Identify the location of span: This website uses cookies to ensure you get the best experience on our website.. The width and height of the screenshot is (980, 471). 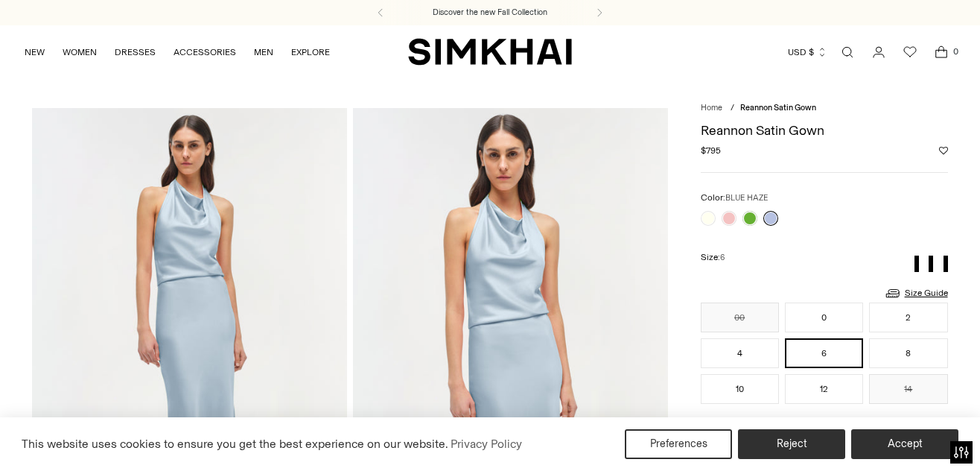
(234, 443).